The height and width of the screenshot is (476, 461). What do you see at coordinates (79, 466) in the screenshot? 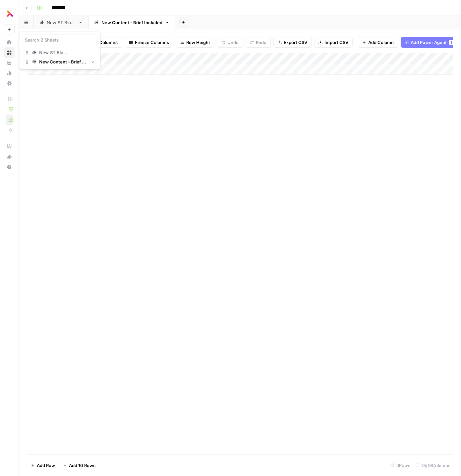
I see `button: Add 10 Rows` at bounding box center [79, 466].